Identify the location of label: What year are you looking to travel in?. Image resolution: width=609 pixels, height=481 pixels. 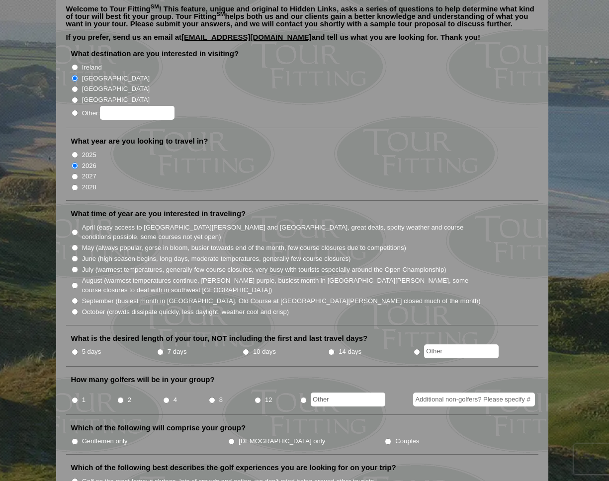
(140, 141).